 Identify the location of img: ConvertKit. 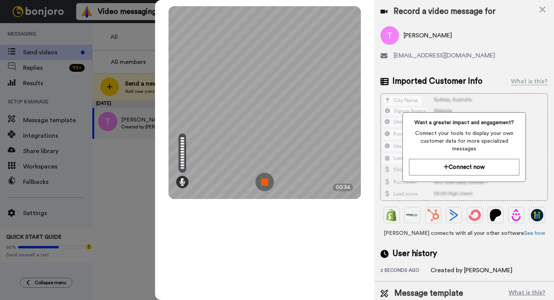
(475, 215).